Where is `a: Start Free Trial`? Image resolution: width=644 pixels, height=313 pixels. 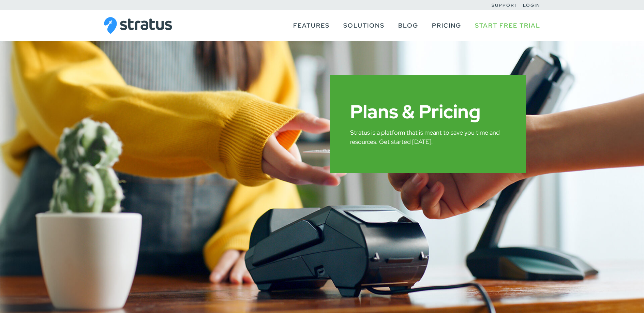
a: Start Free Trial is located at coordinates (508, 26).